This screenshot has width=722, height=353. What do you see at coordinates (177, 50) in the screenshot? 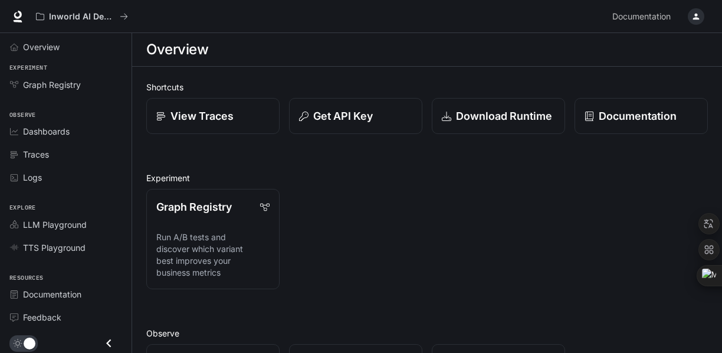
I see `h1: Overview` at bounding box center [177, 50].